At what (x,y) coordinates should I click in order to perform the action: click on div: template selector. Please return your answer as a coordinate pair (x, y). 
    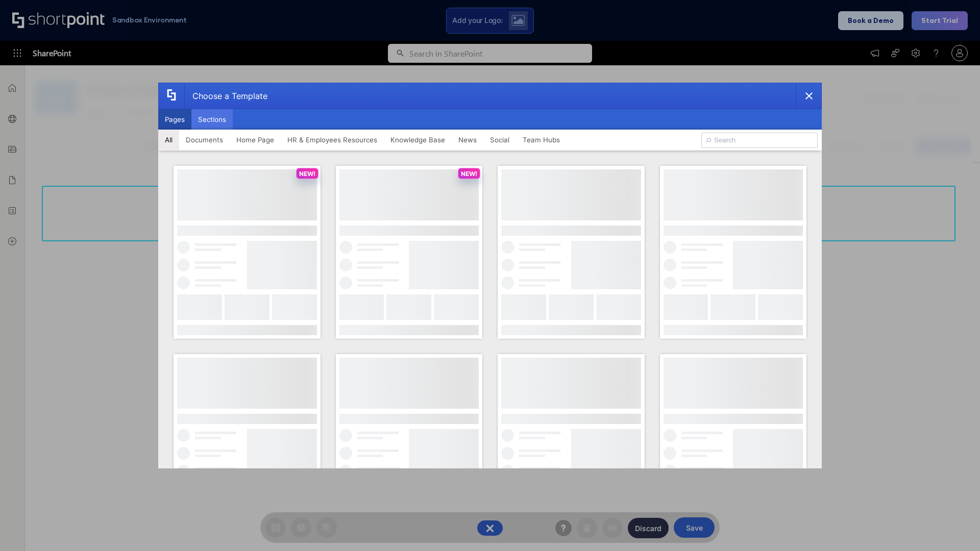
    Looking at the image, I should click on (490, 275).